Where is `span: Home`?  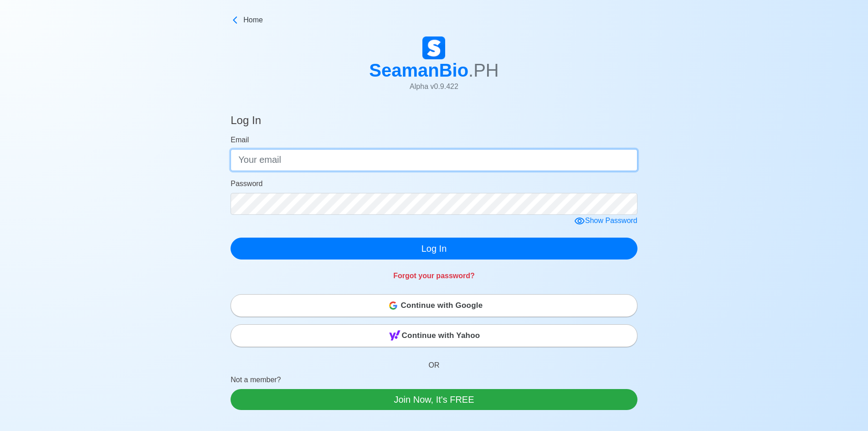 span: Home is located at coordinates (253, 20).